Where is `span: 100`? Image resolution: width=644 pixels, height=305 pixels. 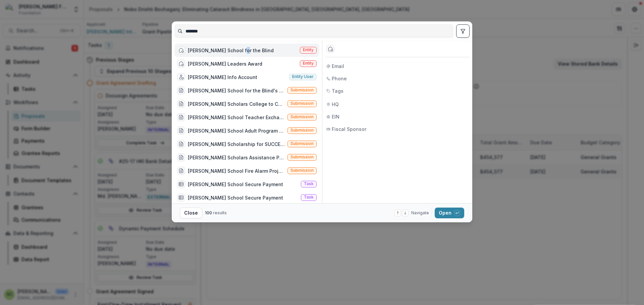
span: 100 is located at coordinates (208, 213).